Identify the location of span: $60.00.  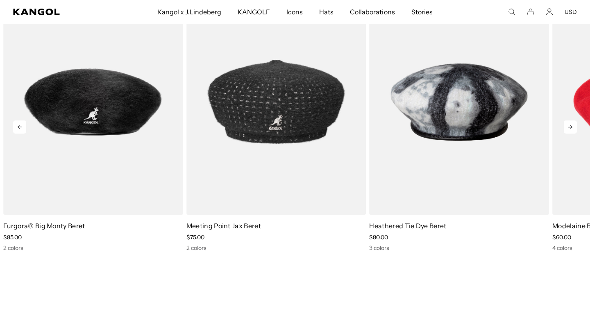
(561, 237).